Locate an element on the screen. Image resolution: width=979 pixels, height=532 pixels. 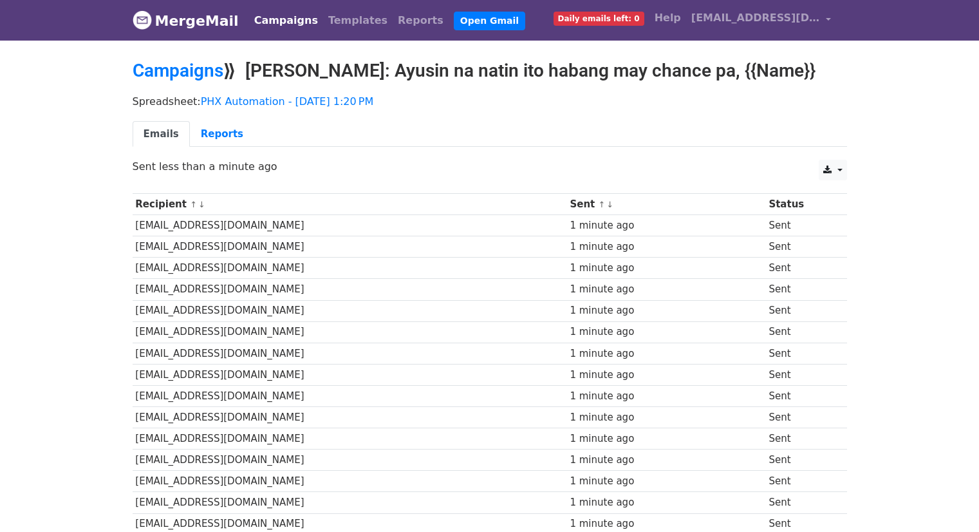
a: Open Gmail is located at coordinates (489, 21).